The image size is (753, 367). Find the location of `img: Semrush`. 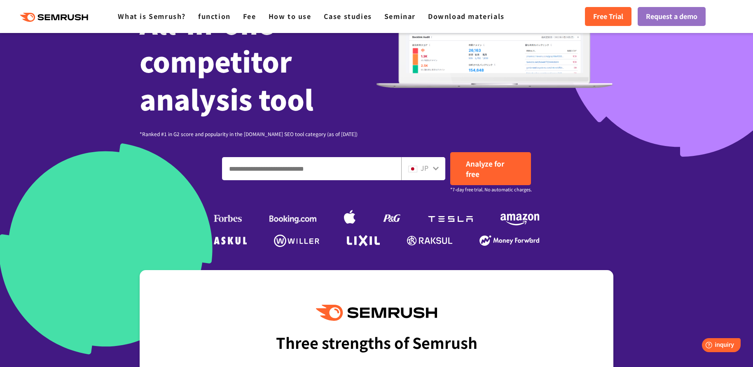

img: Semrush is located at coordinates (376, 312).